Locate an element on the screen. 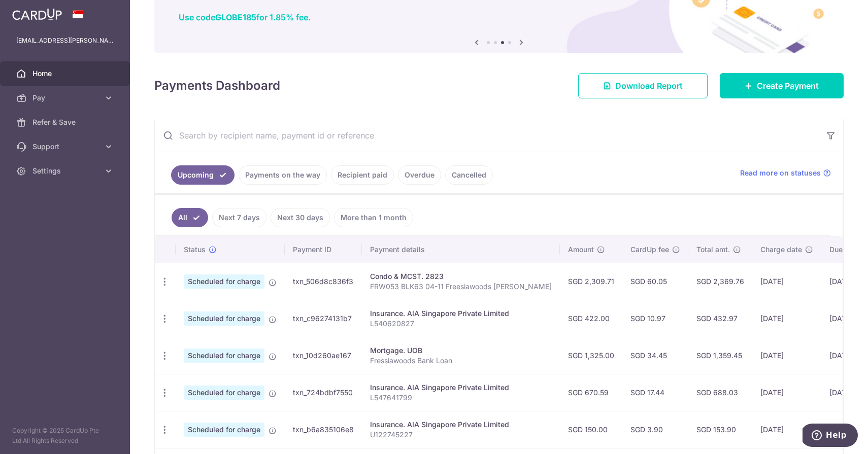 This screenshot has width=868, height=454. a: All is located at coordinates (190, 218).